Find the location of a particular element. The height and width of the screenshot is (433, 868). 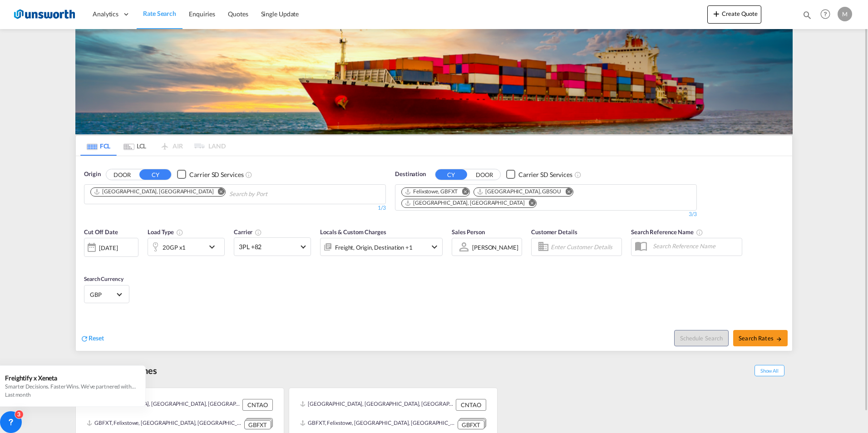

img: LCL+%26+FCL+BACKGROUND.png is located at coordinates (434, 81).